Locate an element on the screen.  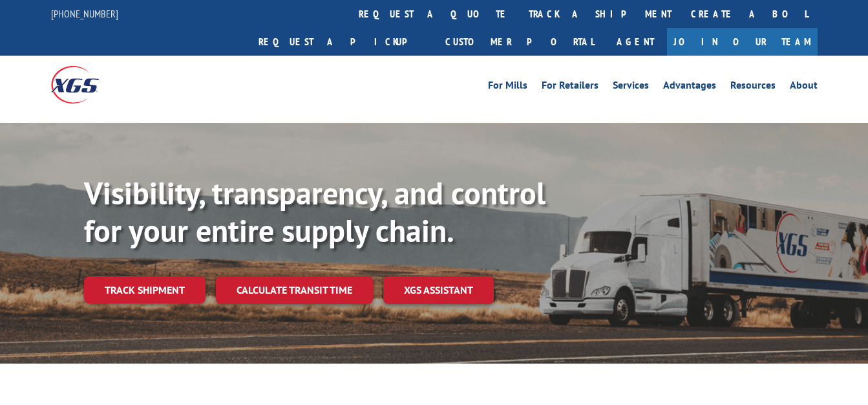
a: XGS ASSISTANT is located at coordinates (438, 290).